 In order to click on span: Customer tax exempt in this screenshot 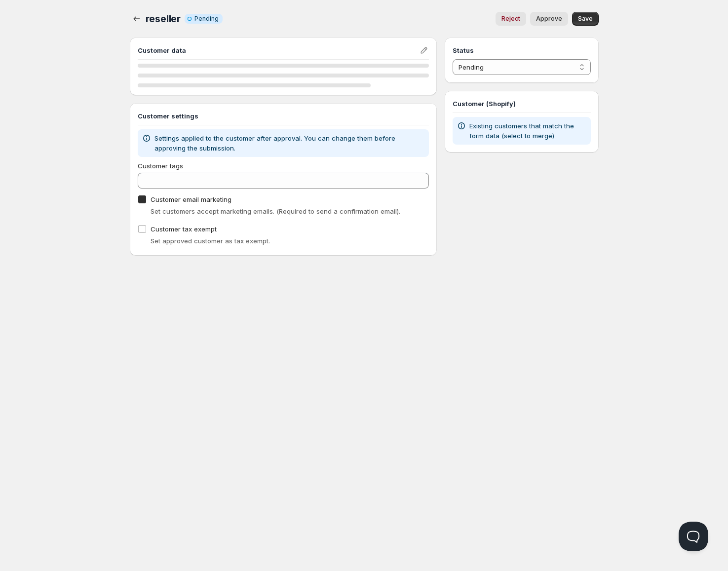, I will do `click(184, 229)`.